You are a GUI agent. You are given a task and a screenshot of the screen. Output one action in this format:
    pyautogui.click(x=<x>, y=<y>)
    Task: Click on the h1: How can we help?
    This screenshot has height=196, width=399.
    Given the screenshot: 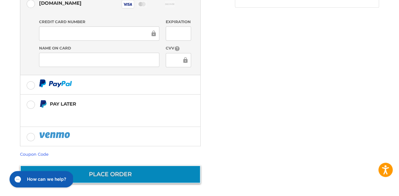 What is the action you would take?
    pyautogui.click(x=40, y=10)
    